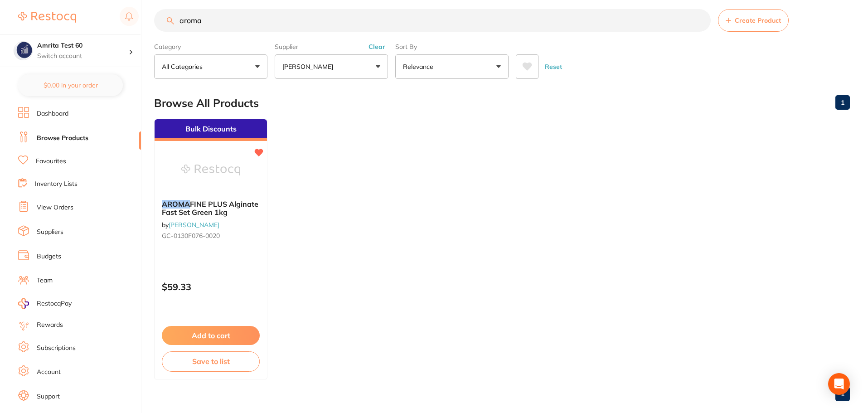  Describe the element at coordinates (48, 372) in the screenshot. I see `a: Account` at that location.